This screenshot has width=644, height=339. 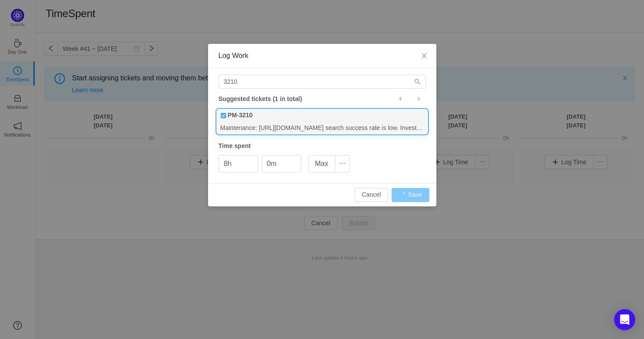 I want to click on button: Cancel, so click(x=372, y=195).